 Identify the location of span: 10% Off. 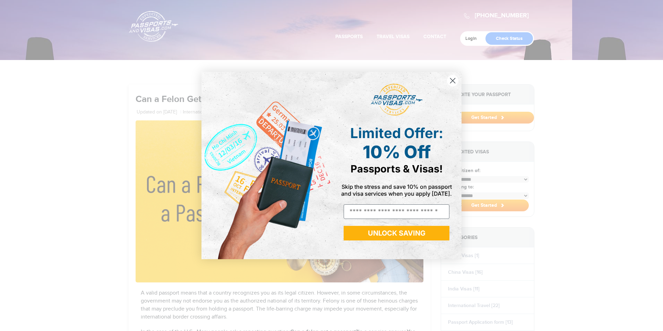
(397, 152).